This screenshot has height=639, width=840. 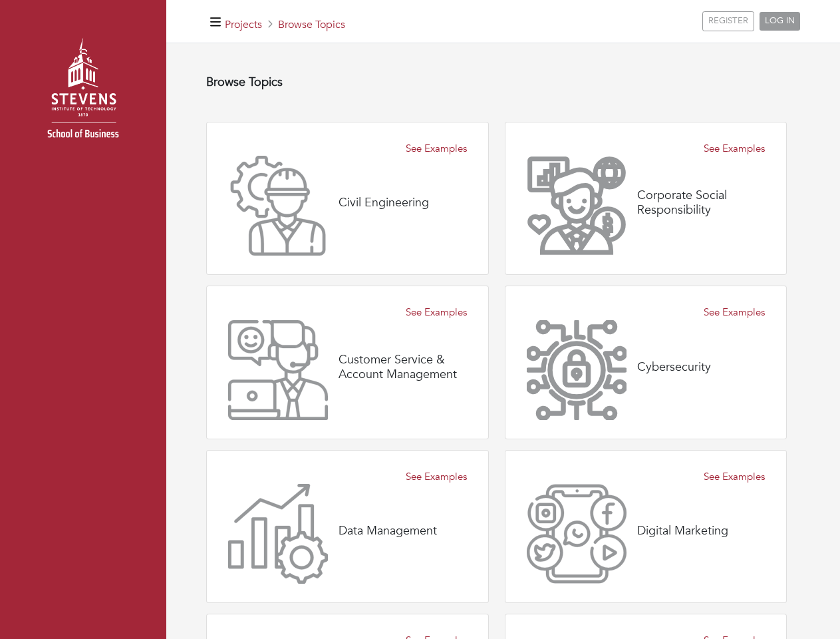 What do you see at coordinates (384, 203) in the screenshot?
I see `h4: Civil Engineering` at bounding box center [384, 203].